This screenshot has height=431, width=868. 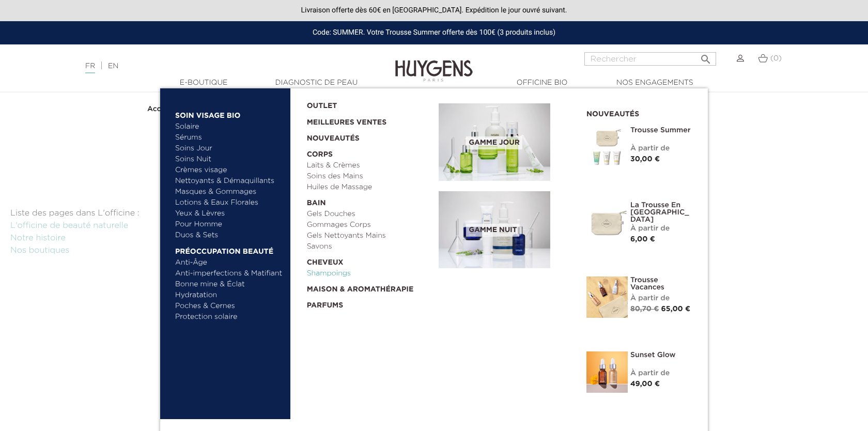 What do you see at coordinates (369, 200) in the screenshot?
I see `a: Bain` at bounding box center [369, 200].